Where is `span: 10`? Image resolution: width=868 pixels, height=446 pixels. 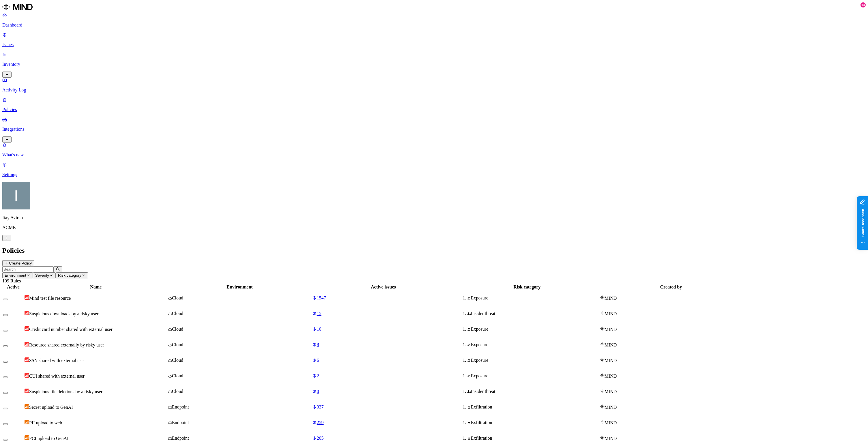 span: 10 is located at coordinates (319, 329).